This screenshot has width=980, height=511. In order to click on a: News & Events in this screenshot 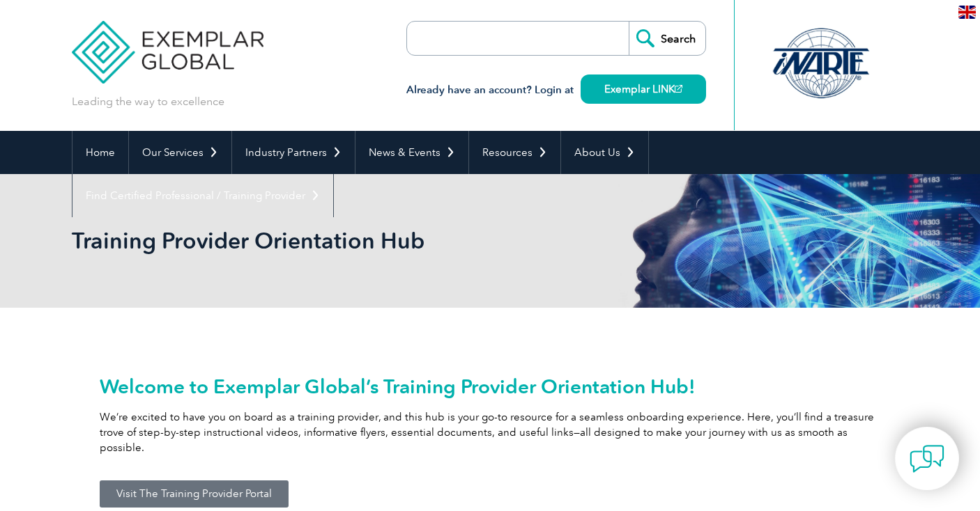, I will do `click(412, 153)`.